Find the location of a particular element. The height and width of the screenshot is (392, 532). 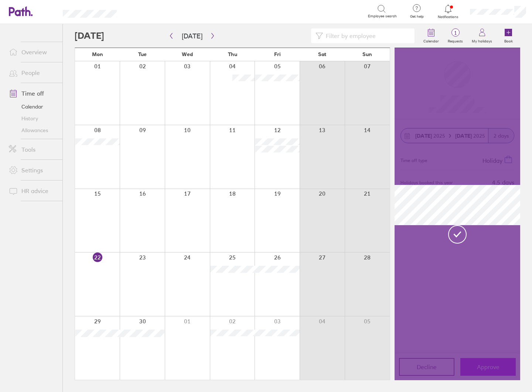

span: Wed is located at coordinates (187, 54).